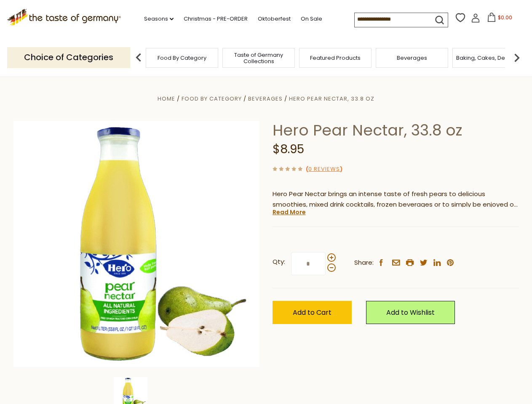 The height and width of the screenshot is (404, 532). I want to click on span: Taste of Germany Collections, so click(259, 58).